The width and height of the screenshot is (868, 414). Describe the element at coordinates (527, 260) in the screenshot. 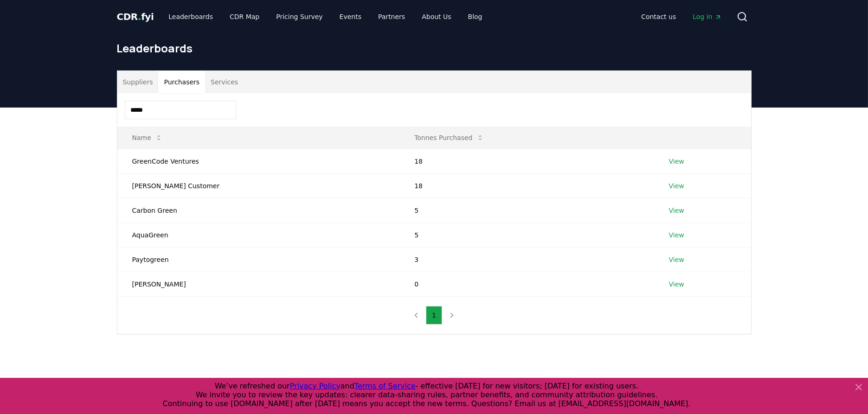

I see `td: 3` at that location.